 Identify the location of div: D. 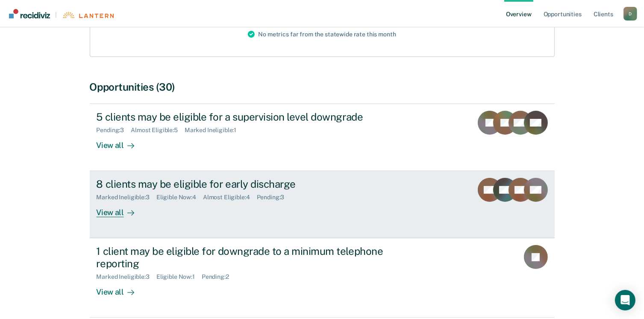
(631, 13).